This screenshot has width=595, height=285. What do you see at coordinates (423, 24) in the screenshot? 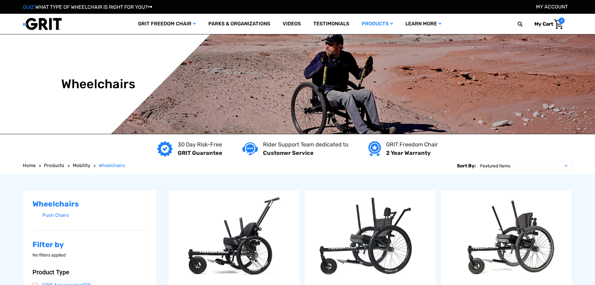
I see `a: Learn More` at bounding box center [423, 24].